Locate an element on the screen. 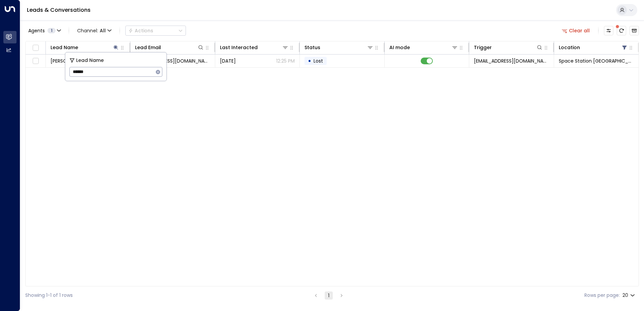  nav: pagination navigation is located at coordinates (329, 295).